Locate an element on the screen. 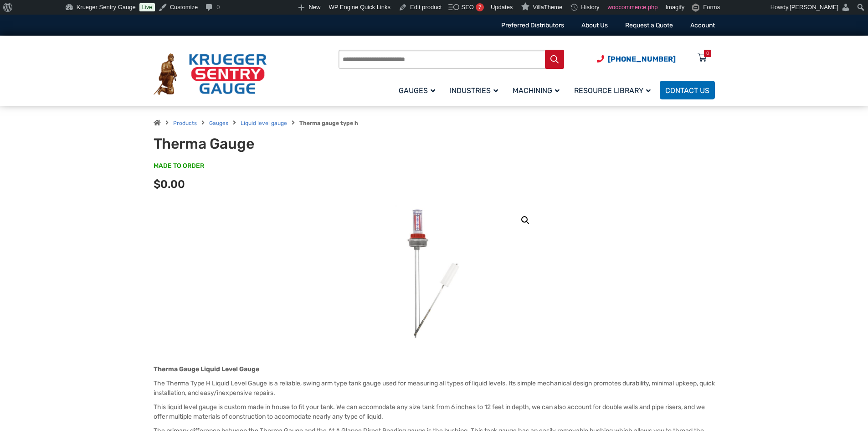 The height and width of the screenshot is (431, 868). a: Products is located at coordinates (185, 123).